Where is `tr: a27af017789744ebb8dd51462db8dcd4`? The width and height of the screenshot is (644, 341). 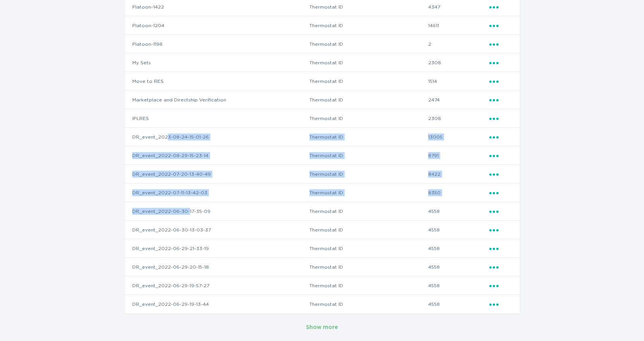
tr: a27af017789744ebb8dd51462db8dcd4 is located at coordinates (322, 100).